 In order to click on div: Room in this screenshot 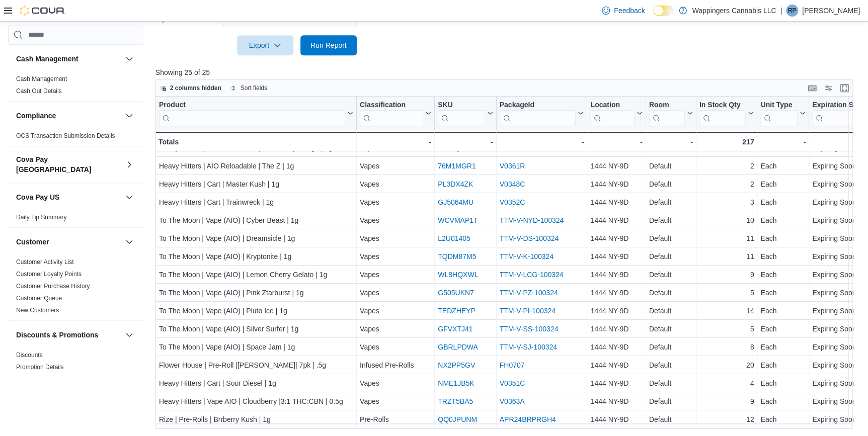, I will do `click(666, 113)`.